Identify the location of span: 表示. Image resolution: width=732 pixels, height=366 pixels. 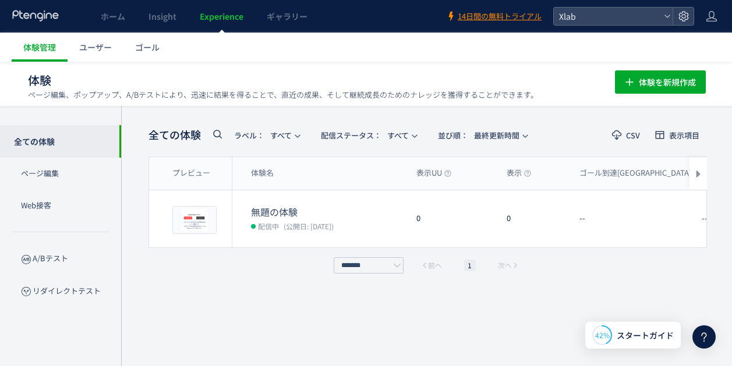
(519, 173).